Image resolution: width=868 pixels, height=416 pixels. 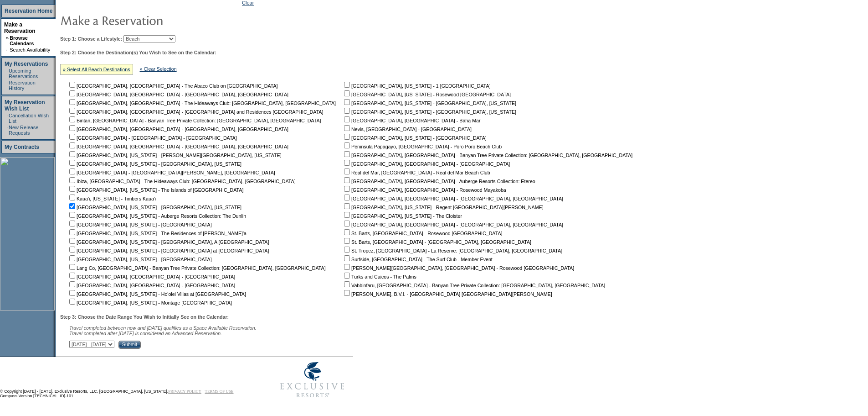 What do you see at coordinates (22, 147) in the screenshot?
I see `a: My Contracts` at bounding box center [22, 147].